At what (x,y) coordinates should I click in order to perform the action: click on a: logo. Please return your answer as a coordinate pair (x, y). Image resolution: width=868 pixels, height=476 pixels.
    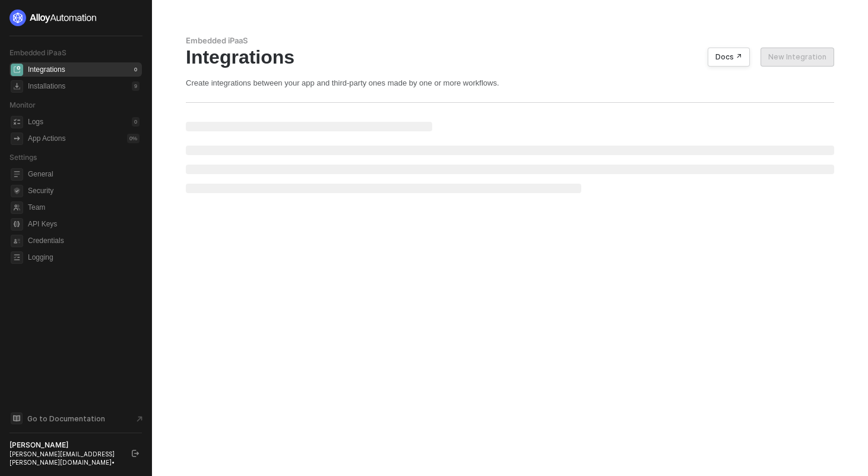
    Looking at the image, I should click on (76, 17).